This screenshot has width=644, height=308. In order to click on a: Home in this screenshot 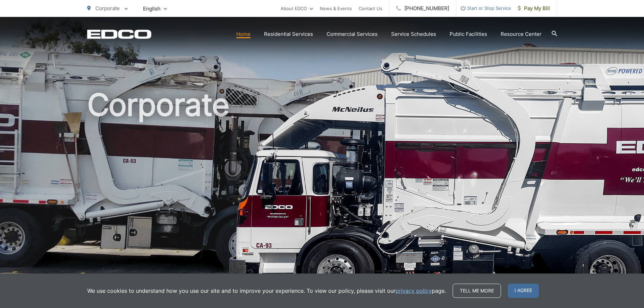, I will do `click(243, 34)`.